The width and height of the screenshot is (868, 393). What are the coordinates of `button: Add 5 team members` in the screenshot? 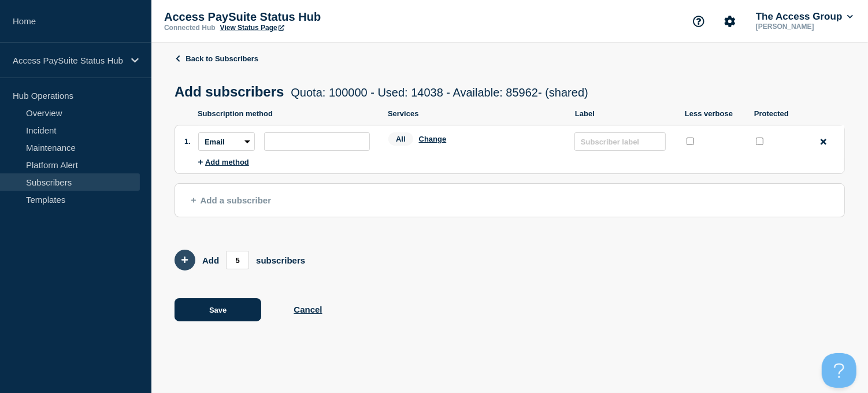 It's located at (185, 260).